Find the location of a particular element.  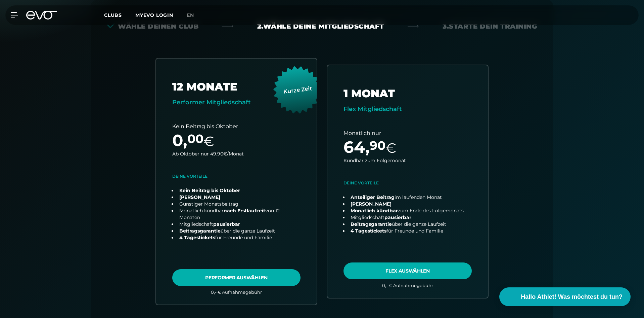

span: en is located at coordinates (190, 15).